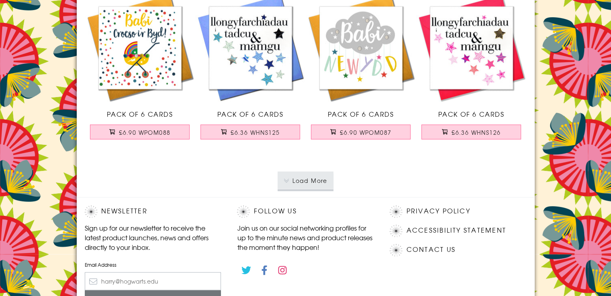 The height and width of the screenshot is (296, 611). Describe the element at coordinates (305, 238) in the screenshot. I see `p: Join us on our social networking profiles for up to the minute news and product releases the mome...` at that location.